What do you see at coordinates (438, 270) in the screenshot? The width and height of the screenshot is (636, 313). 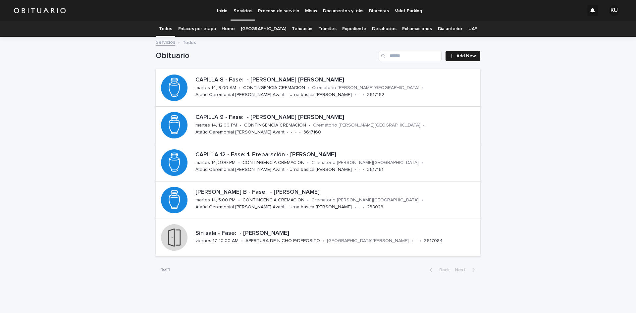 I see `button: Back` at bounding box center [438, 270].